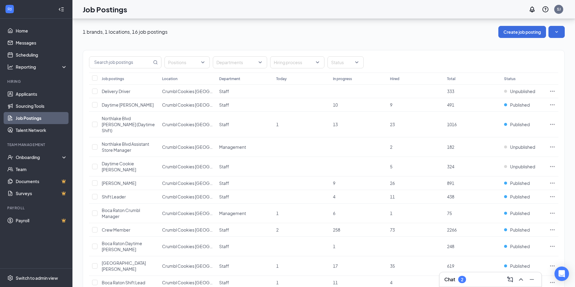 This screenshot has height=287, width=575. What do you see at coordinates (358, 79) in the screenshot?
I see `th: In progress` at bounding box center [358, 79].